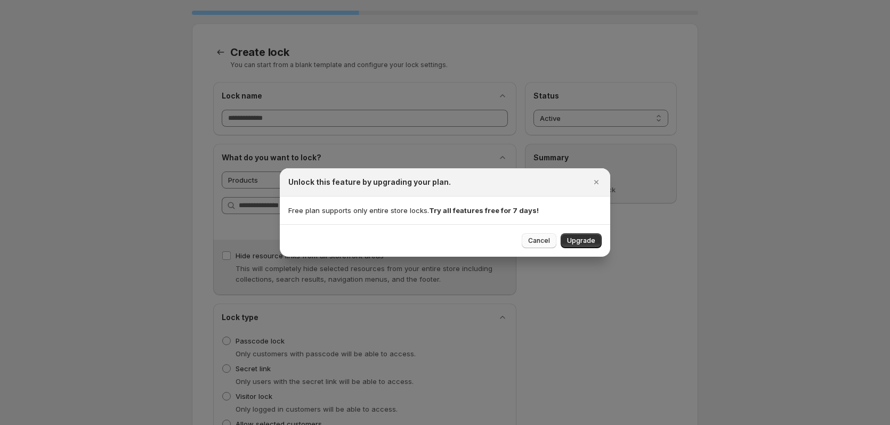 Image resolution: width=890 pixels, height=425 pixels. What do you see at coordinates (539, 241) in the screenshot?
I see `button: Cancel` at bounding box center [539, 241].